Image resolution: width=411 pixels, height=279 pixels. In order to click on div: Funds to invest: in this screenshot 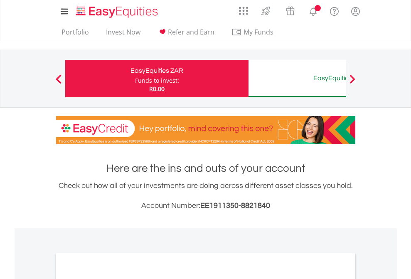, I will do `click(157, 81)`.